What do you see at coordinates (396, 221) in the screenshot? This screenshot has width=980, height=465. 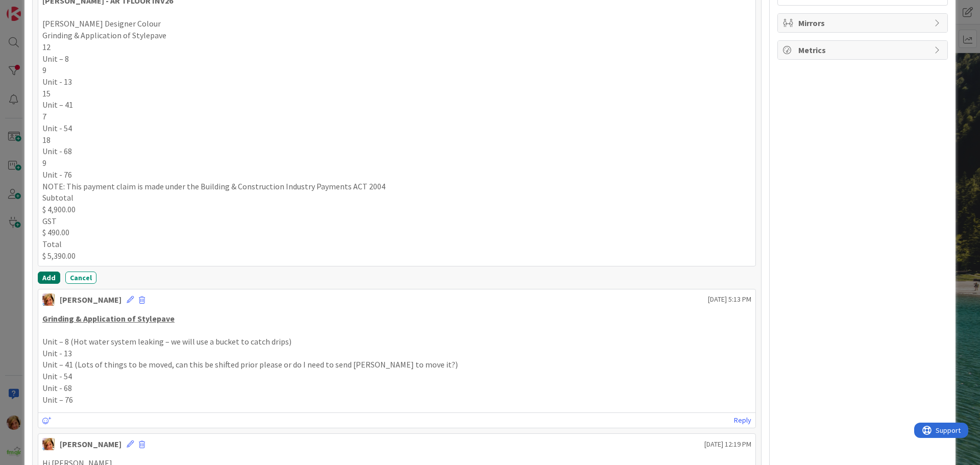 I see `p: GST` at bounding box center [396, 221].